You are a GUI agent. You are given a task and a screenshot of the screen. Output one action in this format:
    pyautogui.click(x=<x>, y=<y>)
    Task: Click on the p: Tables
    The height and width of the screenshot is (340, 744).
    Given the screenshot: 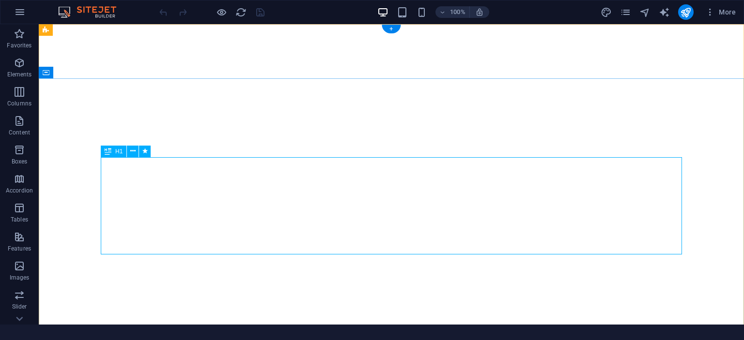 What is the action you would take?
    pyautogui.click(x=19, y=220)
    